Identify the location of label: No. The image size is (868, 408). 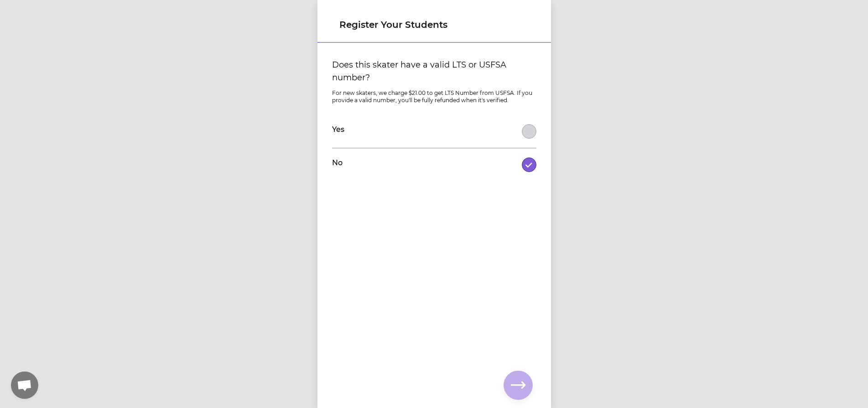
(337, 163).